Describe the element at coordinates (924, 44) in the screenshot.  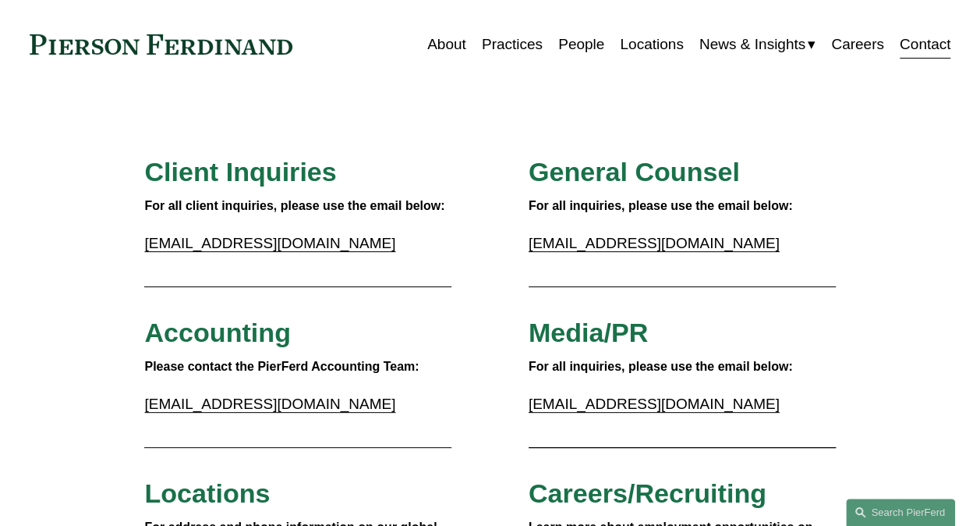
I see `a: Contact` at that location.